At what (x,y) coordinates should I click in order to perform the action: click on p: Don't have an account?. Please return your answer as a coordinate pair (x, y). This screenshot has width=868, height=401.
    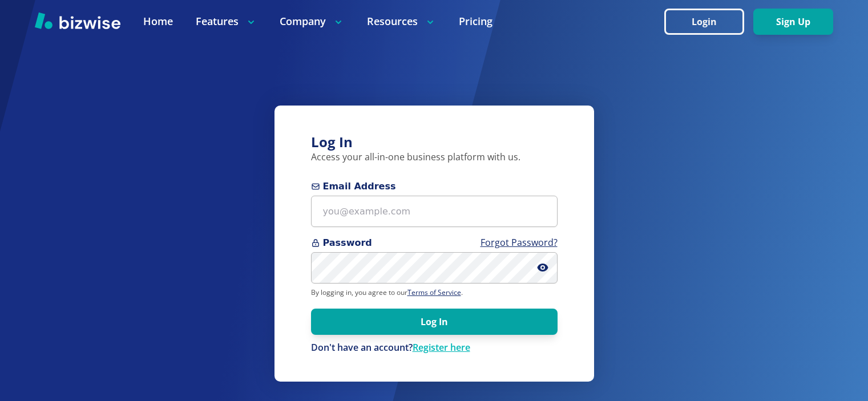
    Looking at the image, I should click on (434, 348).